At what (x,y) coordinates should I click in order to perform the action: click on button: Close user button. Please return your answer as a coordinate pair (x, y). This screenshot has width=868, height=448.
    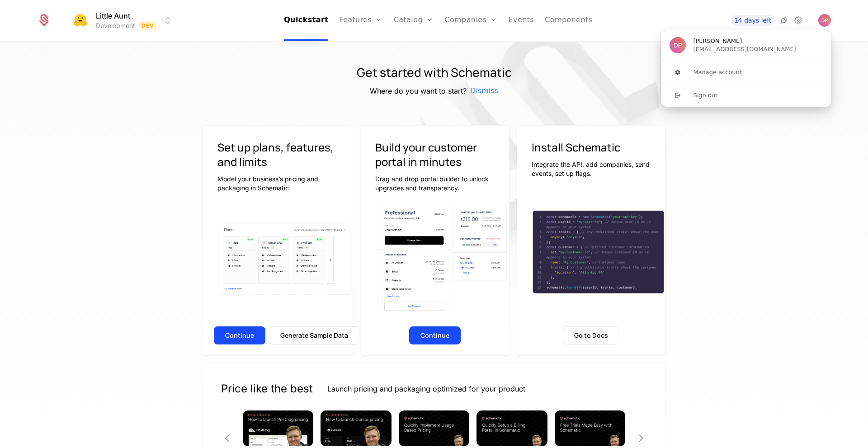
    Looking at the image, I should click on (825, 20).